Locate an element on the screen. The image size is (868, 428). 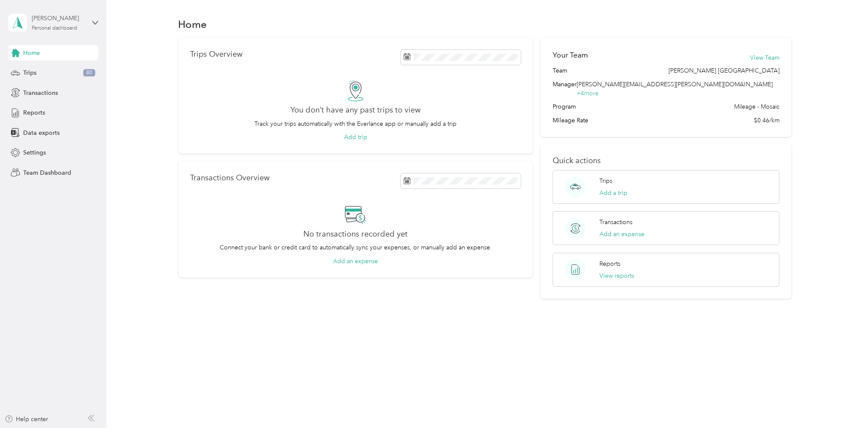
span: Reports is located at coordinates (34, 113).